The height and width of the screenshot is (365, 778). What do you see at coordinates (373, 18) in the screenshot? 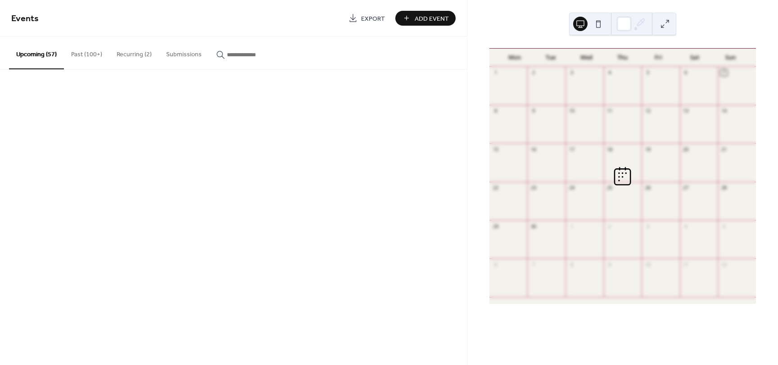
I see `span: Export` at bounding box center [373, 18].